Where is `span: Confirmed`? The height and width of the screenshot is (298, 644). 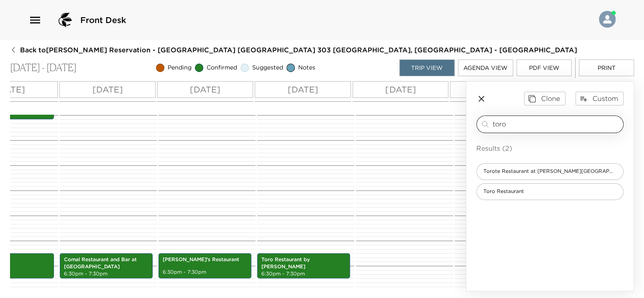
span: Confirmed is located at coordinates (222, 68).